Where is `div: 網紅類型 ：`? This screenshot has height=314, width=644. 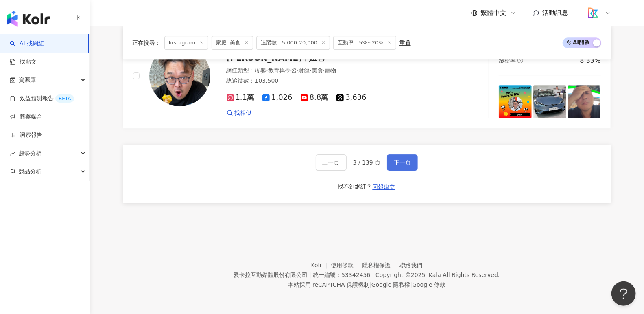 div: 網紅類型 ： is located at coordinates (340, 71).